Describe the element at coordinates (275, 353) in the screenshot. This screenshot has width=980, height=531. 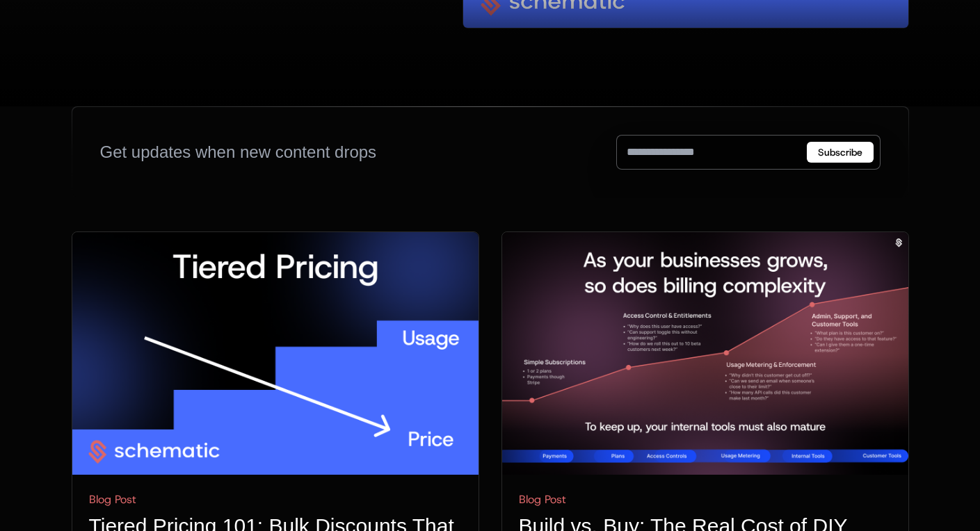
I see `img: Tiered Pricing` at that location.